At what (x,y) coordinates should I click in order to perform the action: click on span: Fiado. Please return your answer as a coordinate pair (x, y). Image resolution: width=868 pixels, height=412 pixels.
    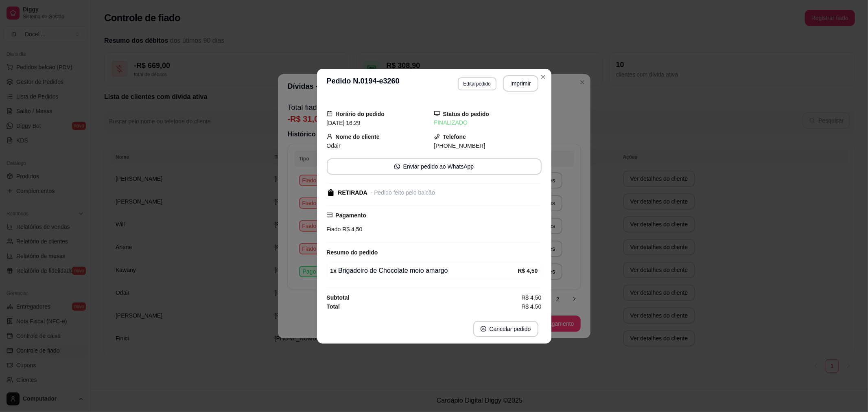
    Looking at the image, I should click on (334, 229).